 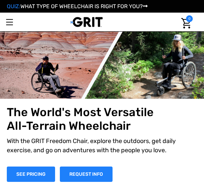 What do you see at coordinates (31, 174) in the screenshot?
I see `a: Shop Now` at bounding box center [31, 174].